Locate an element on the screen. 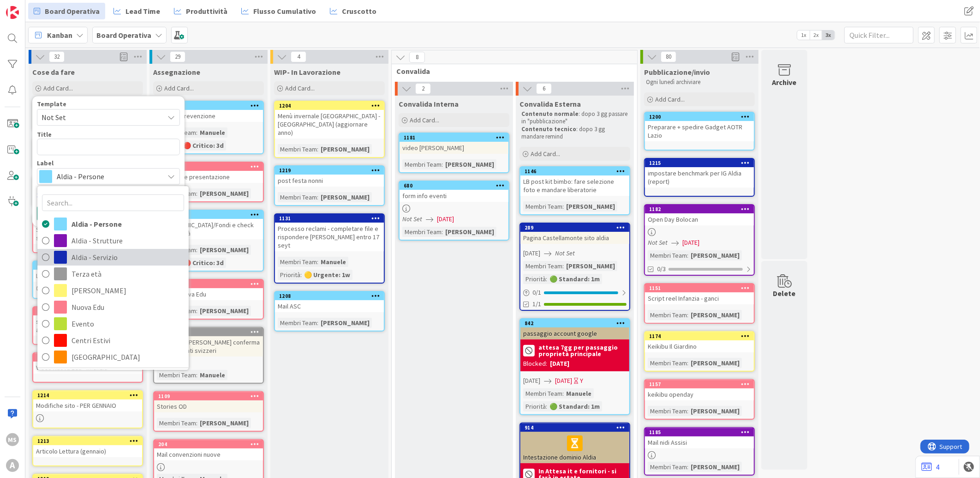 The height and width of the screenshot is (478, 980). span: Aldia - Servizio is located at coordinates (128, 257).